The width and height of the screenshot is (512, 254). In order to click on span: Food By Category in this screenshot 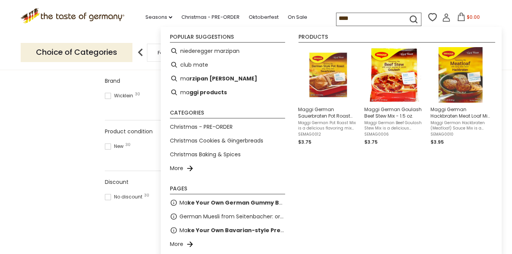, I will do `click(180, 52)`.